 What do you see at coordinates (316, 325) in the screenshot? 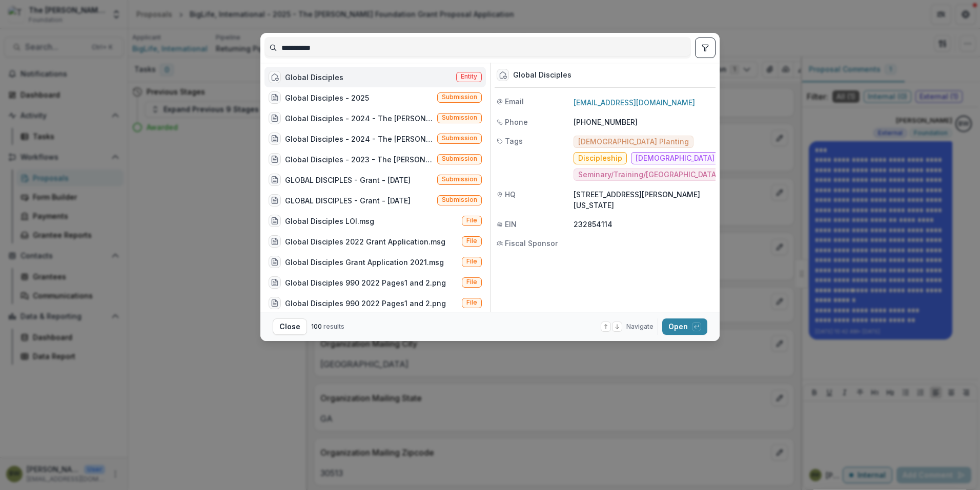
I see `span: 100` at bounding box center [316, 325].